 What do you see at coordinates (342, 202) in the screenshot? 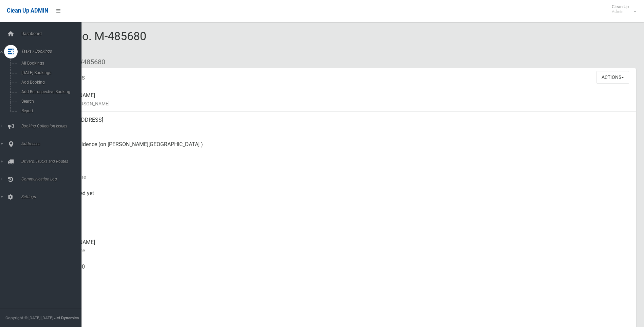
I see `small: Collected At` at bounding box center [342, 202].